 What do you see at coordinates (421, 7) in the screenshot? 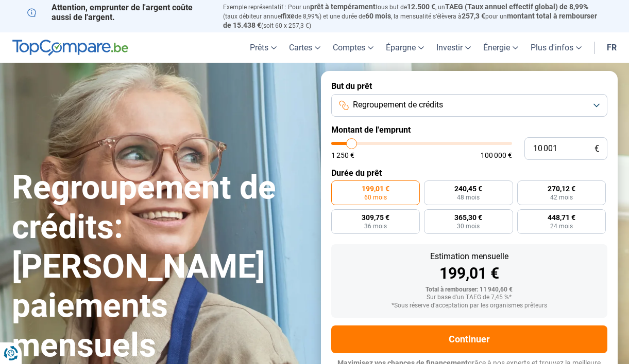
I see `span: 12.500 €` at bounding box center [421, 7].